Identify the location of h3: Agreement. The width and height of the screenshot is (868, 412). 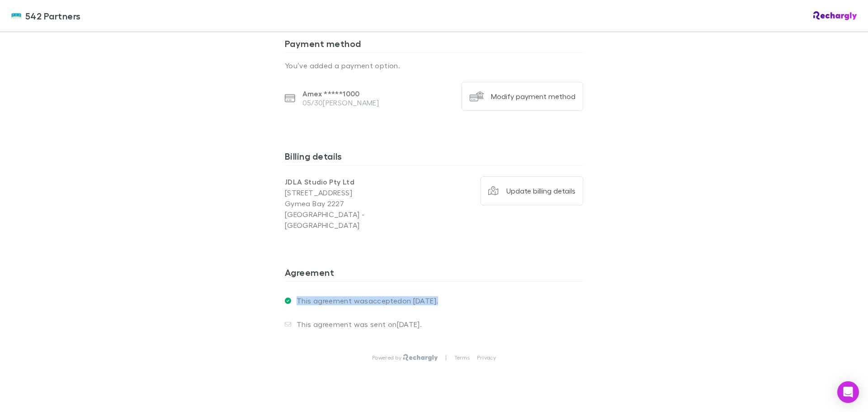
(434, 274).